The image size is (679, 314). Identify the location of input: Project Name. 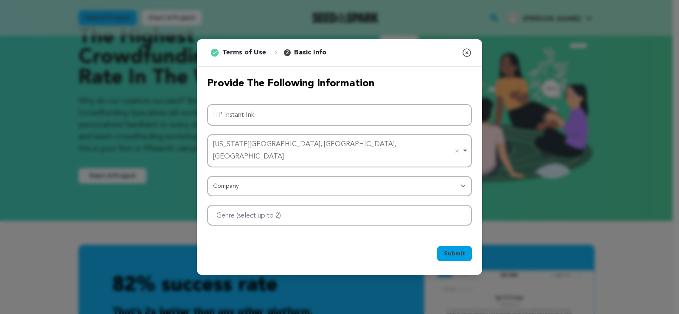
(340, 115).